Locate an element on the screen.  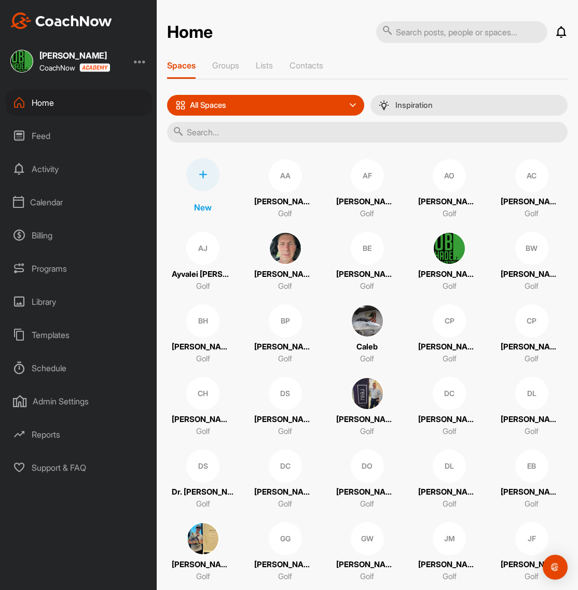
div: EB is located at coordinates (531, 466).